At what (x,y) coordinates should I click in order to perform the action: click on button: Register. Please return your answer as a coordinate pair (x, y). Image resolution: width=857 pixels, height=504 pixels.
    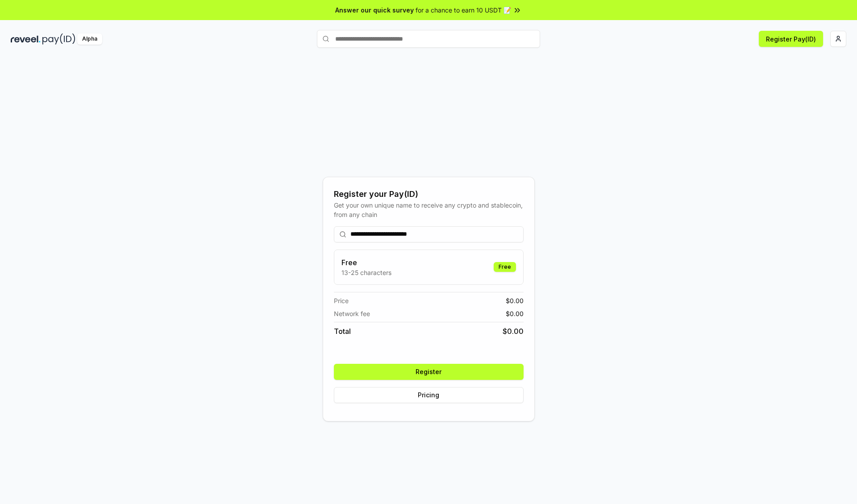
    Looking at the image, I should click on (429, 371).